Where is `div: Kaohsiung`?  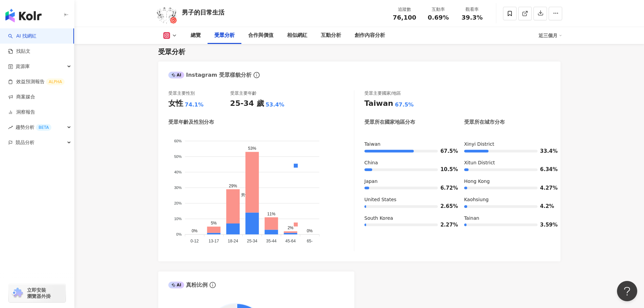
div: Kaohsiung is located at coordinates (507, 200).